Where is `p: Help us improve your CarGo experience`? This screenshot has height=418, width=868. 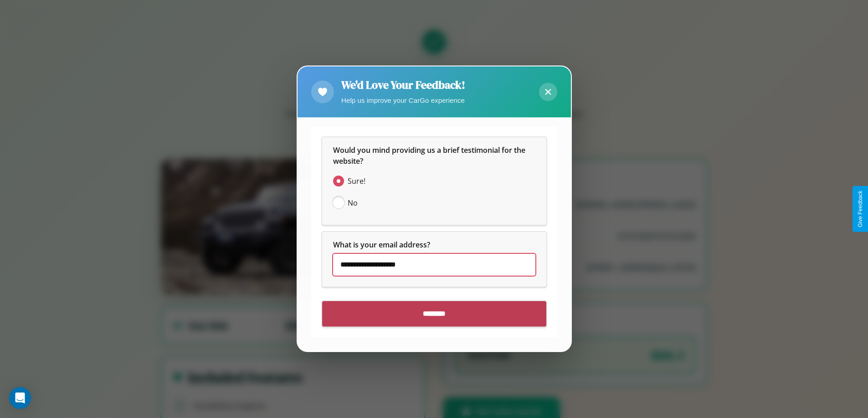 p: Help us improve your CarGo experience is located at coordinates (403, 100).